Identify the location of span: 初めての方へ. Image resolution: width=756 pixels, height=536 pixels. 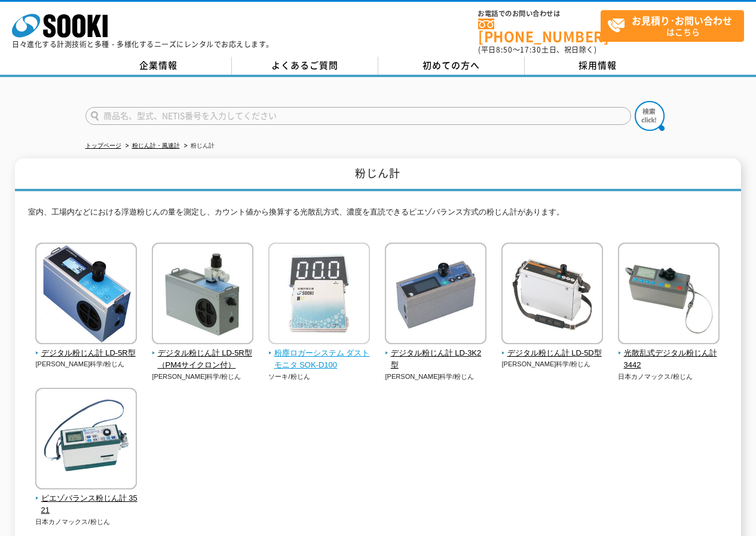
(451, 65).